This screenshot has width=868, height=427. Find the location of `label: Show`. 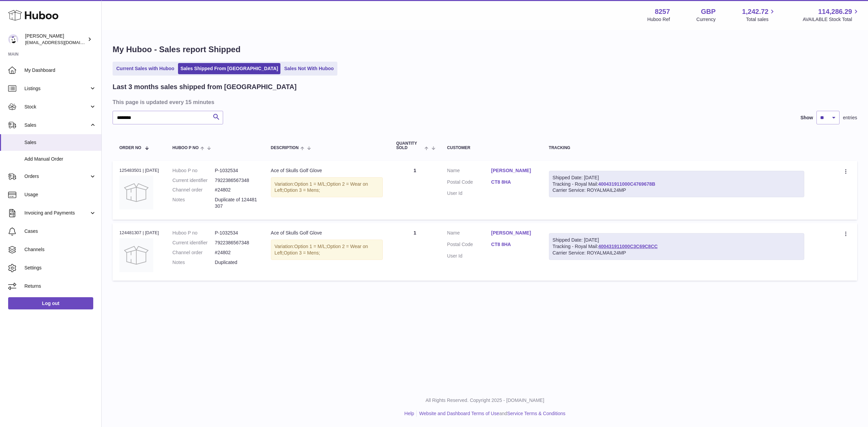

label: Show is located at coordinates (807, 118).